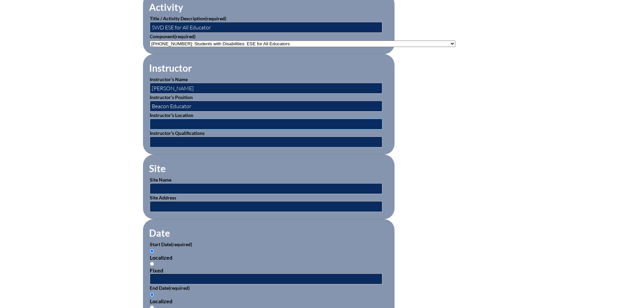  What do you see at coordinates (171, 97) in the screenshot?
I see `label: Instructor’s Position` at bounding box center [171, 97].